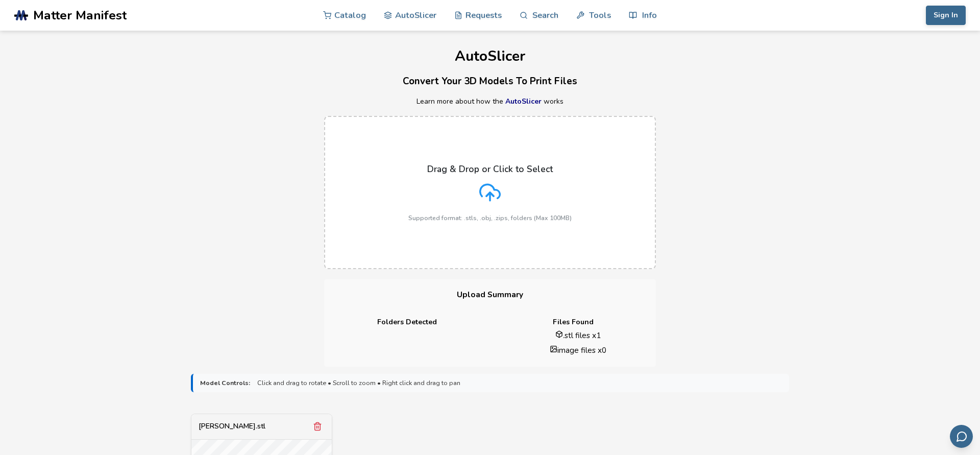  What do you see at coordinates (961, 436) in the screenshot?
I see `button: Send feedback via email` at bounding box center [961, 436].